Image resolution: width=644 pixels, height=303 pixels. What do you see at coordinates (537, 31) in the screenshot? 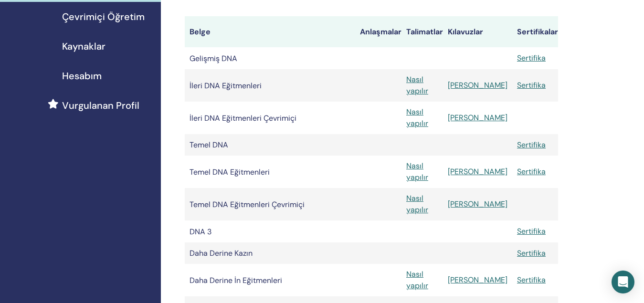
I see `font: Sertifikalar` at bounding box center [537, 31].